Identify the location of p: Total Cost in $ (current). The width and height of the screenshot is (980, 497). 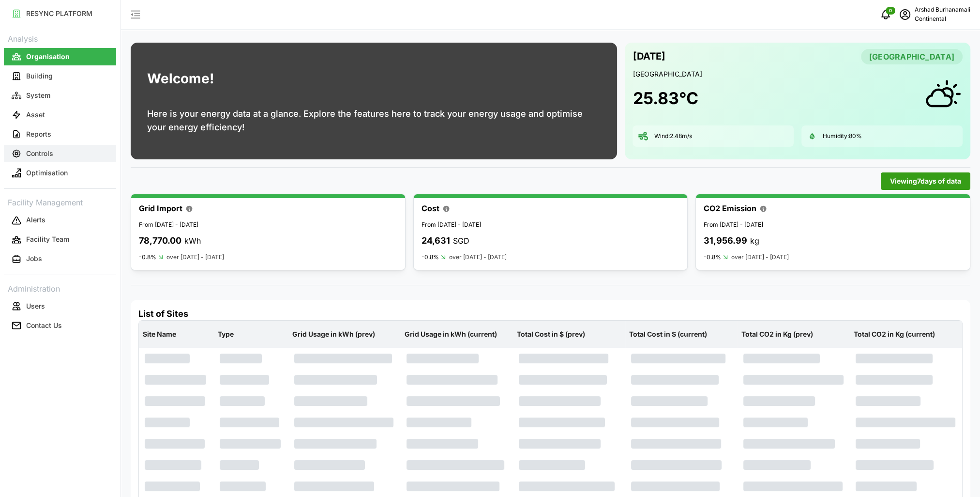
(682, 334).